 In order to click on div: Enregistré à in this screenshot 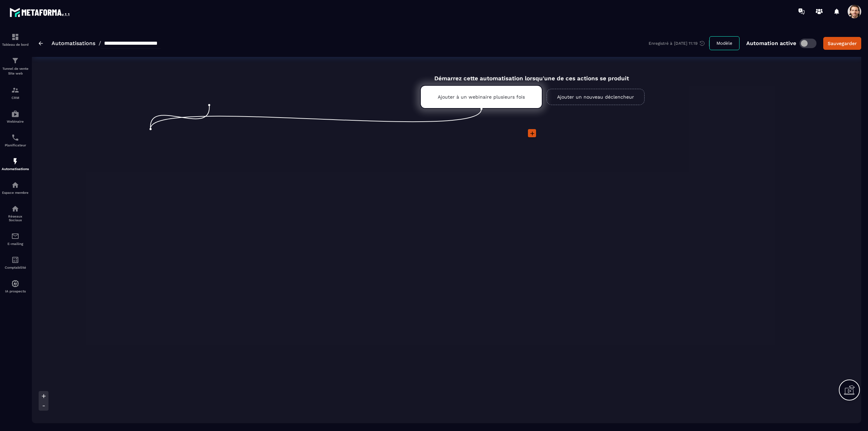, I will do `click(679, 44)`.